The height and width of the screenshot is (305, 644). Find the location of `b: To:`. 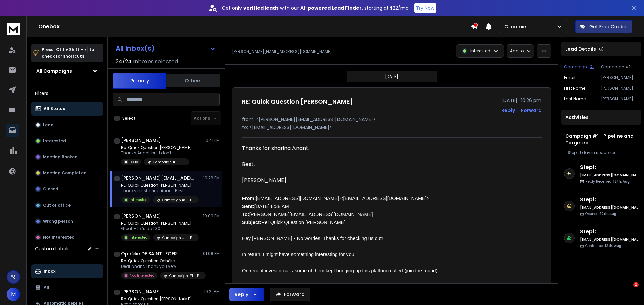

b: To: is located at coordinates (246, 214).